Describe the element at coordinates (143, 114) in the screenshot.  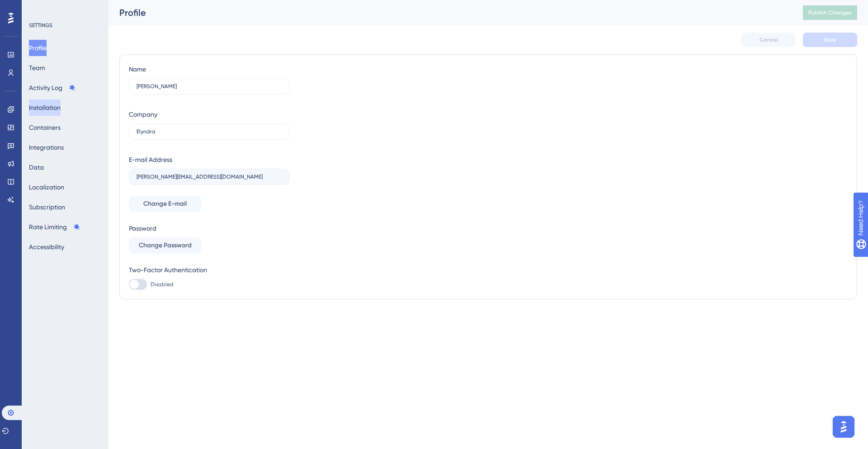
I see `div: Company` at that location.